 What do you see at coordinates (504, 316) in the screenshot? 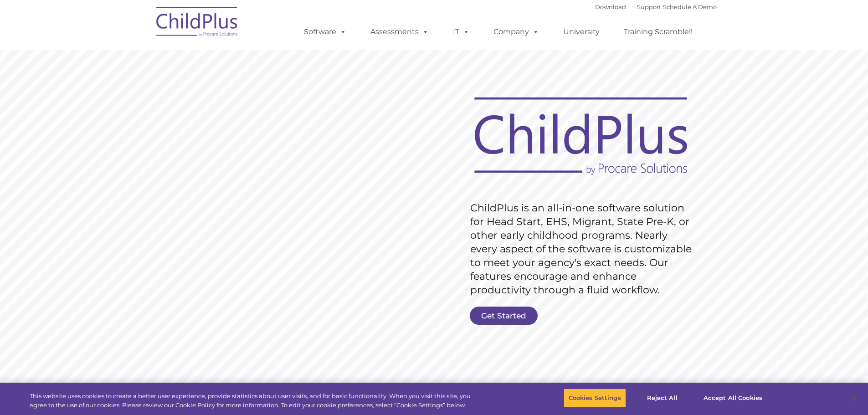
I see `a: Get Started` at bounding box center [504, 316].